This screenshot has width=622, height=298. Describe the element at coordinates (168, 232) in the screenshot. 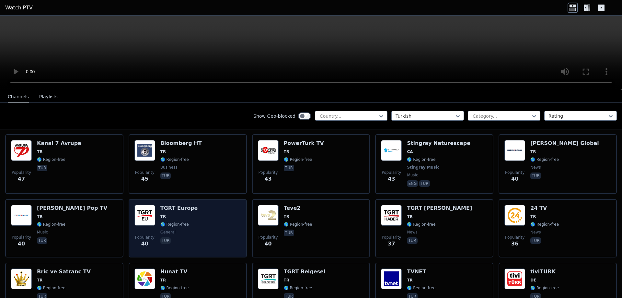

I see `span: general` at that location.